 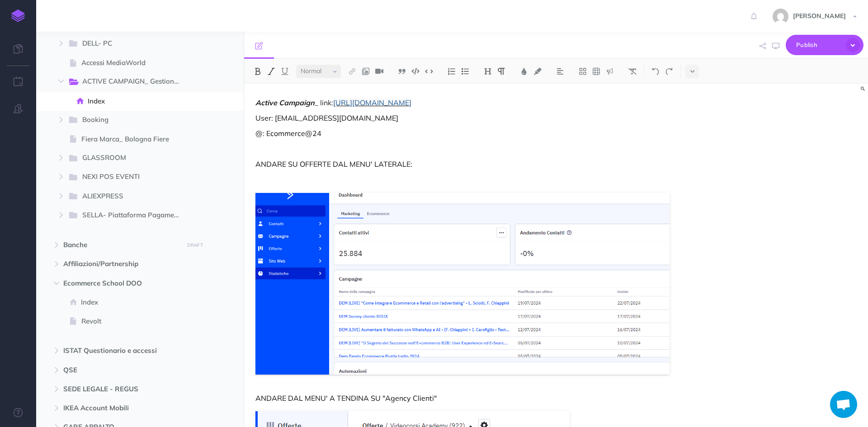 What do you see at coordinates (366, 72) in the screenshot?
I see `img: Add image button` at bounding box center [366, 72].